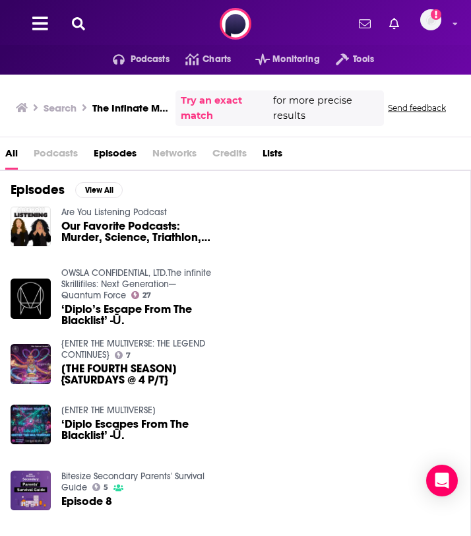  What do you see at coordinates (174, 156) in the screenshot?
I see `span: Networks` at bounding box center [174, 156].